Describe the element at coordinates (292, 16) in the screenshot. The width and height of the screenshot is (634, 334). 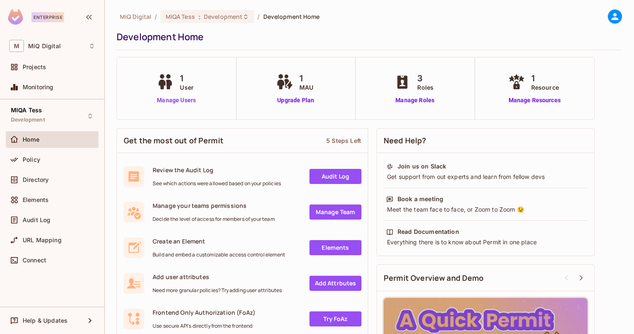
I see `span: Development Home` at that location.